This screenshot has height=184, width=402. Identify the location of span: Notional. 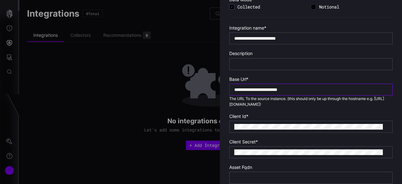
(356, 7).